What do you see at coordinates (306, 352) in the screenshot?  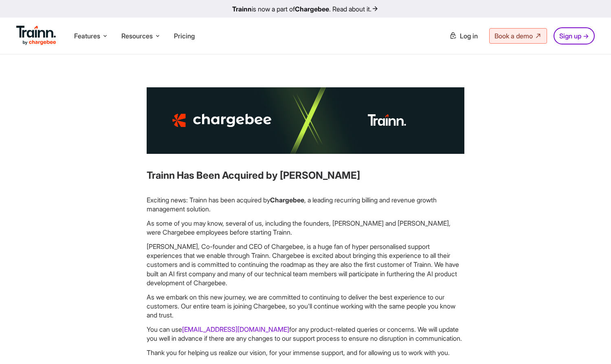 I see `p: Thank you for helping us realize our vision, for your immense support, and for allowing us to wor...` at bounding box center [306, 352].